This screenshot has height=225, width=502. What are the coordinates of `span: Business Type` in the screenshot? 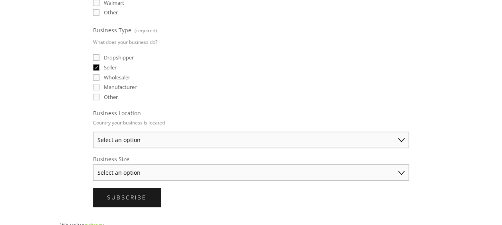 It's located at (112, 30).